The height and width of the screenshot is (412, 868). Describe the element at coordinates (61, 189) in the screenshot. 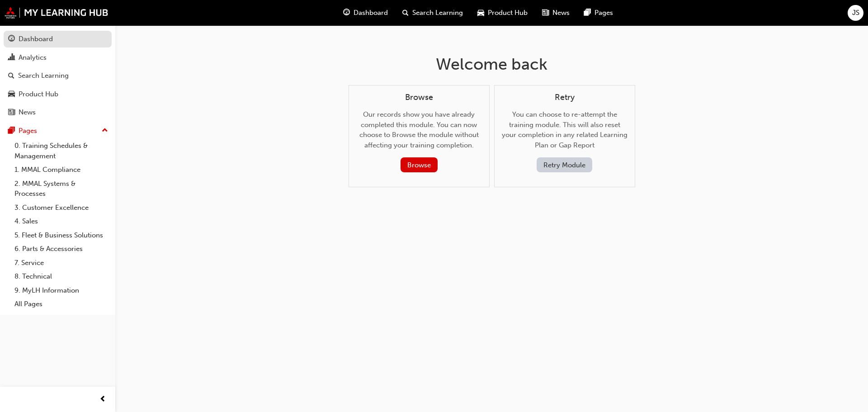

I see `a: 2. MMAL Systems & Processes` at that location.